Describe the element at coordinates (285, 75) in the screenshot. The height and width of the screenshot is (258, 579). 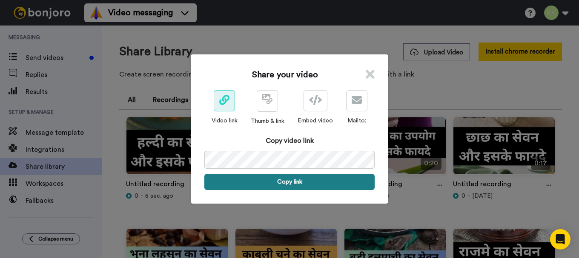
I see `h1: Share your video` at that location.